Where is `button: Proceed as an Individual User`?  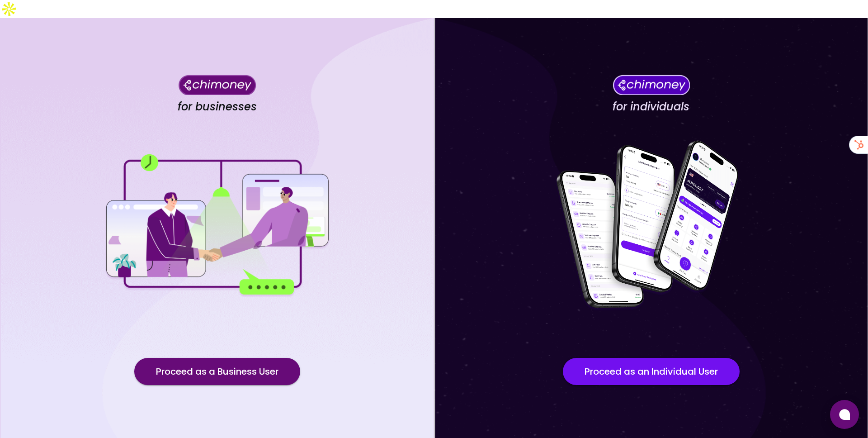
button: Proceed as an Individual User is located at coordinates (651, 372).